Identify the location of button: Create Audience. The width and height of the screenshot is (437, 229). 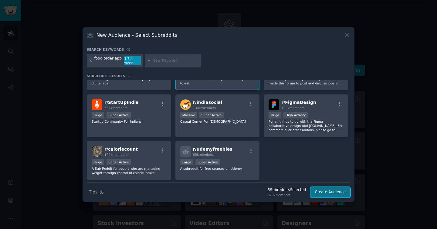
(331, 192).